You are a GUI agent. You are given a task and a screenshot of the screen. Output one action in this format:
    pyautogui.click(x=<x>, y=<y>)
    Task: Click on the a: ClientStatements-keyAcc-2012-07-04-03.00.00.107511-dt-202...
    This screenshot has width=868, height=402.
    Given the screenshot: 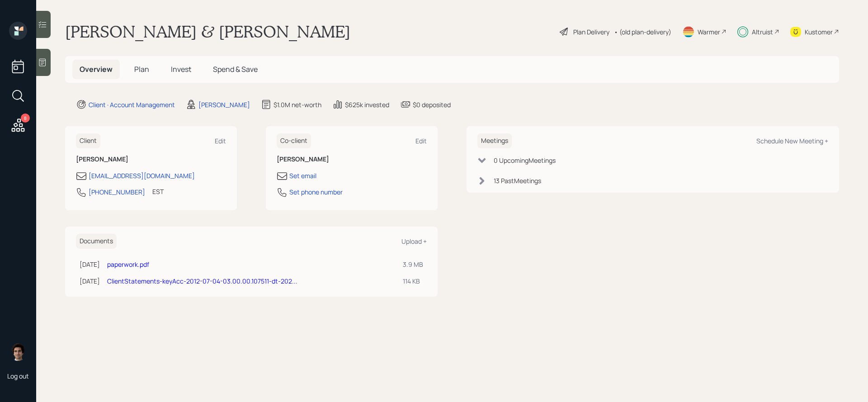 What is the action you would take?
    pyautogui.click(x=202, y=281)
    